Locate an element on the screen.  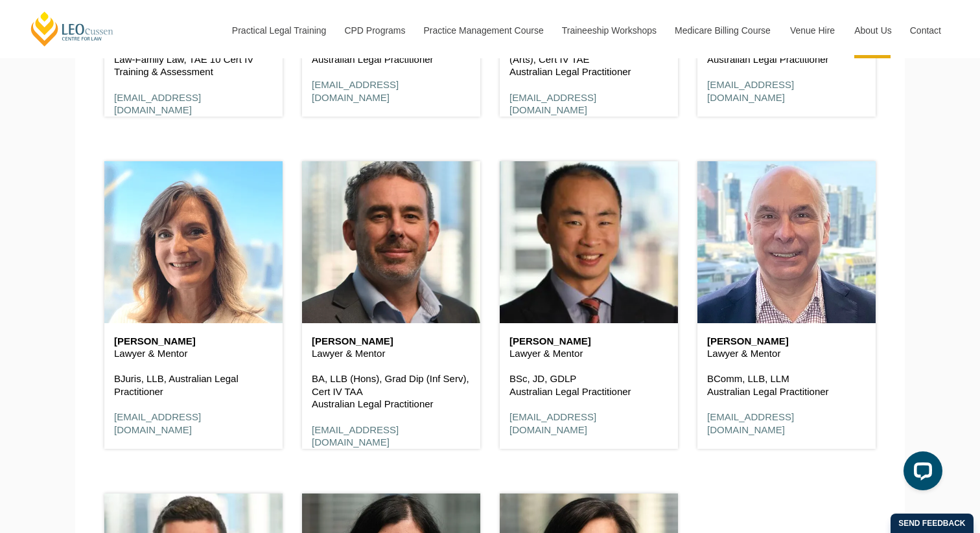
p: BComm, LLB, LLM Australian Legal Practitioner is located at coordinates (786, 385).